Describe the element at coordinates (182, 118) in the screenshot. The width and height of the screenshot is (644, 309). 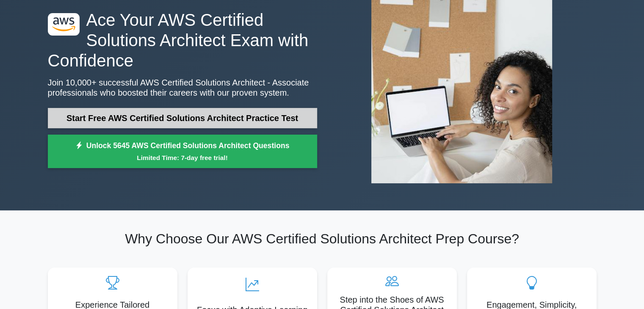
I see `a: Start Free AWS Certified Solutions Architect Practice Test` at that location.